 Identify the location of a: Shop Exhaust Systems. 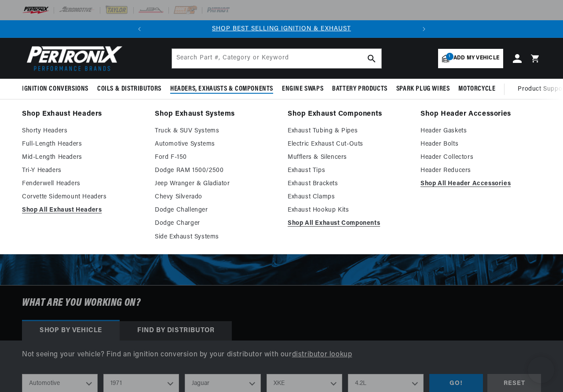
(215, 114).